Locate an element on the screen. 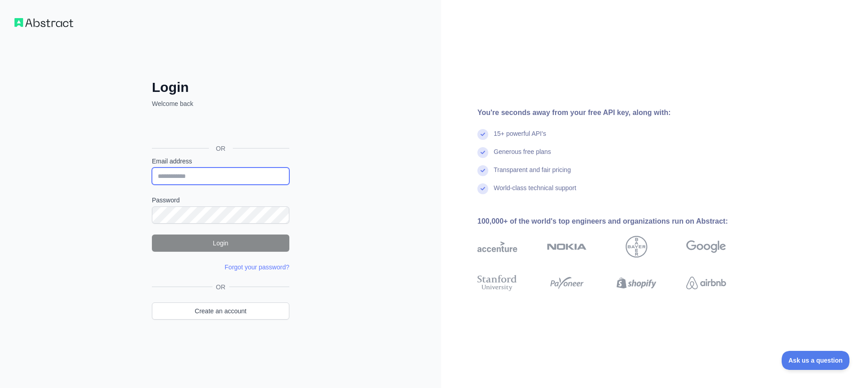  label: Password is located at coordinates (220, 200).